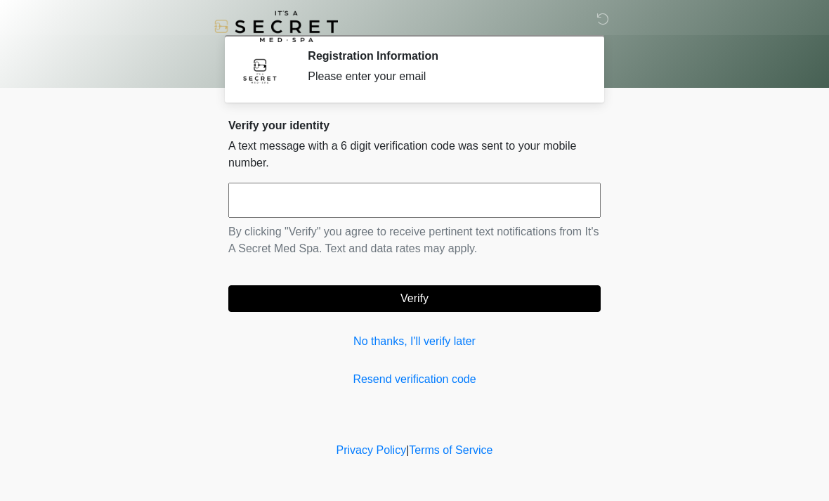 This screenshot has height=501, width=829. What do you see at coordinates (415, 240) in the screenshot?
I see `p: By clicking "Verify" you agree to receive pertinent text notifications from It's A Secret Med Spa...` at bounding box center [415, 240].